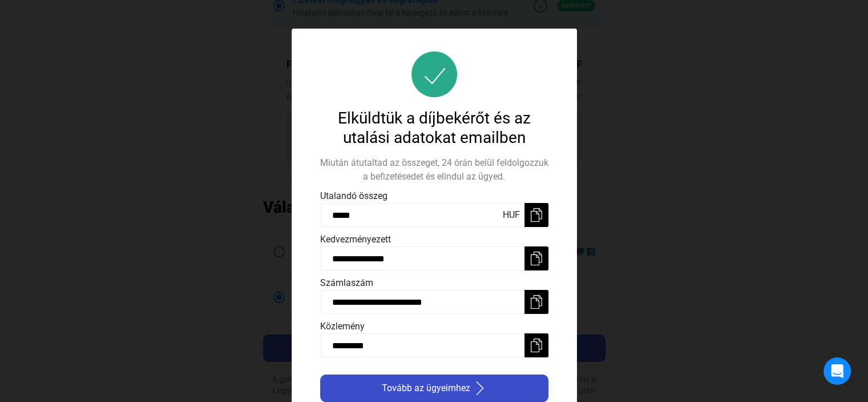 This screenshot has width=868, height=402. Describe the element at coordinates (356, 239) in the screenshot. I see `span: Kedvezményezett` at that location.